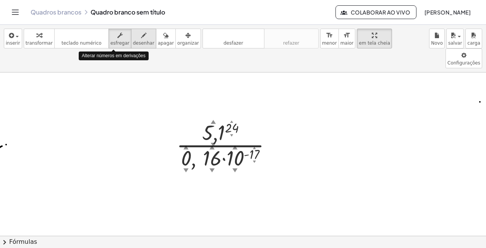 The width and height of the screenshot is (486, 248). Describe the element at coordinates (347, 39) in the screenshot. I see `button: format_sizemaior` at that location.